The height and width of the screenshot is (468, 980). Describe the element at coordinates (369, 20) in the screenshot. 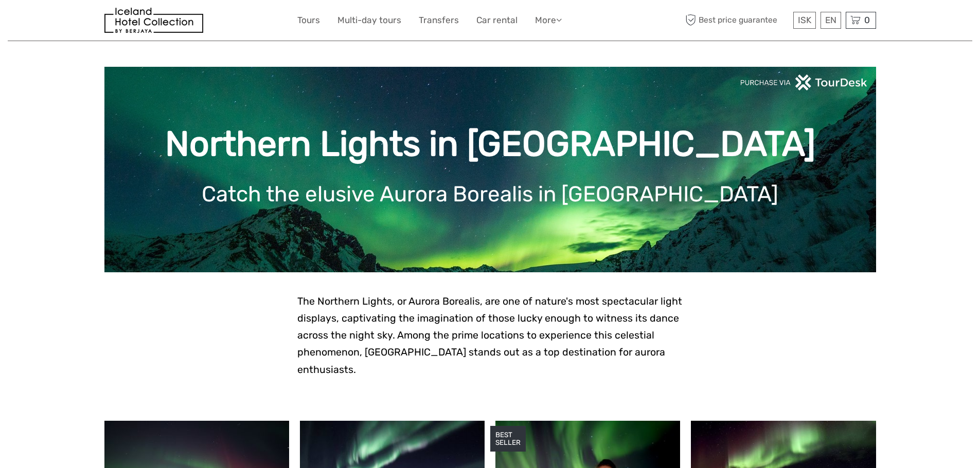

I see `a: Multi-day tours` at that location.